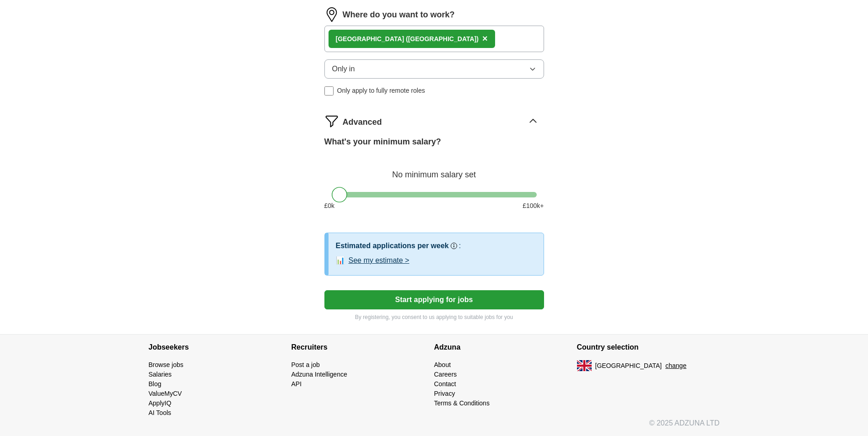 This screenshot has height=436, width=868. I want to click on span: Only in, so click(344, 69).